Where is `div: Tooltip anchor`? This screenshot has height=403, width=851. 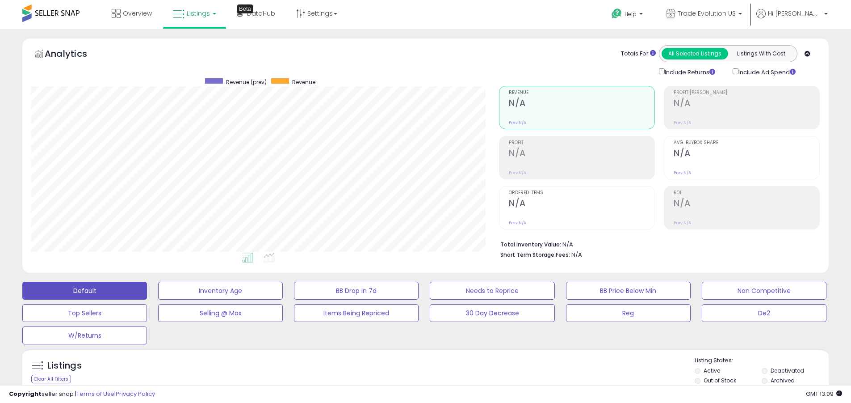
div: Tooltip anchor is located at coordinates (245, 9).